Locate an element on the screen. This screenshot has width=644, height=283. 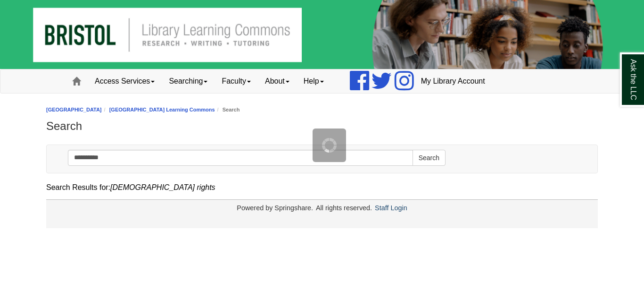
div: Search Results for: is located at coordinates (322, 187).